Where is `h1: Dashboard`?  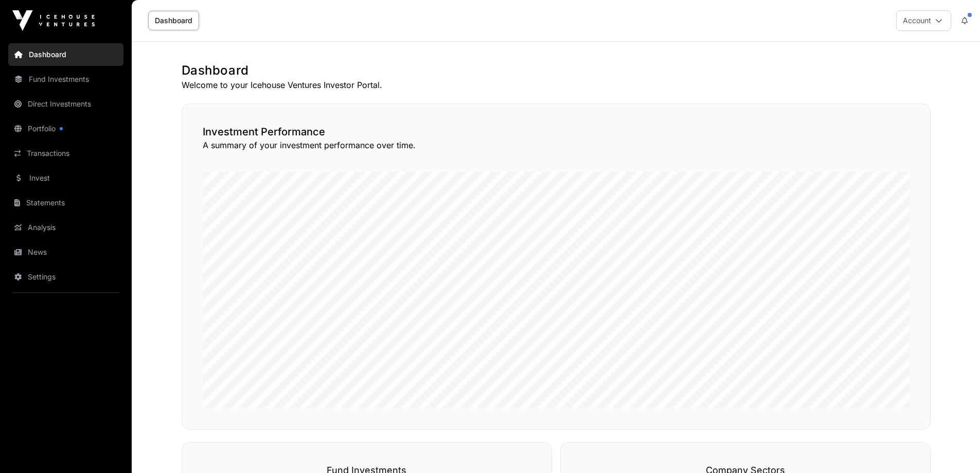
h1: Dashboard is located at coordinates (556, 70).